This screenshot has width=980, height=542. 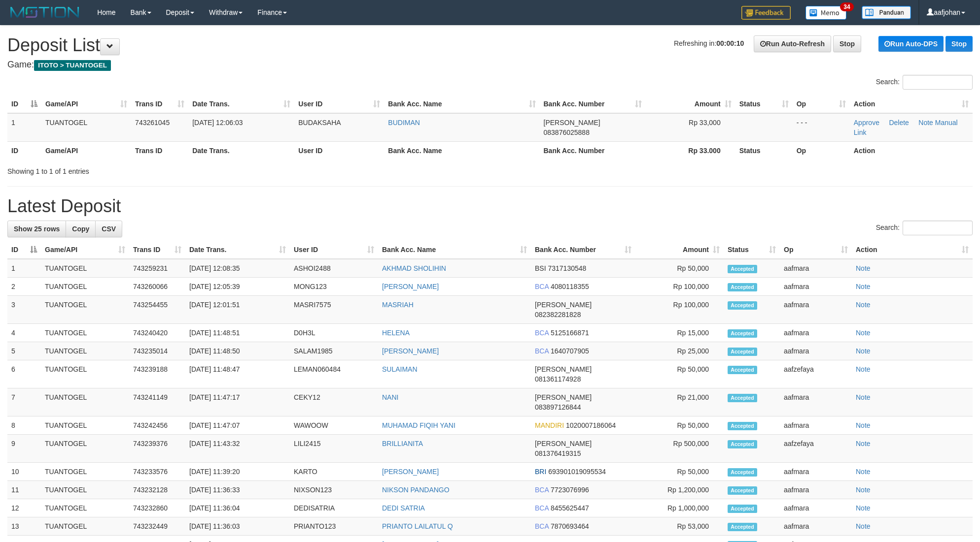 I want to click on td: LEMAN060484, so click(x=334, y=375).